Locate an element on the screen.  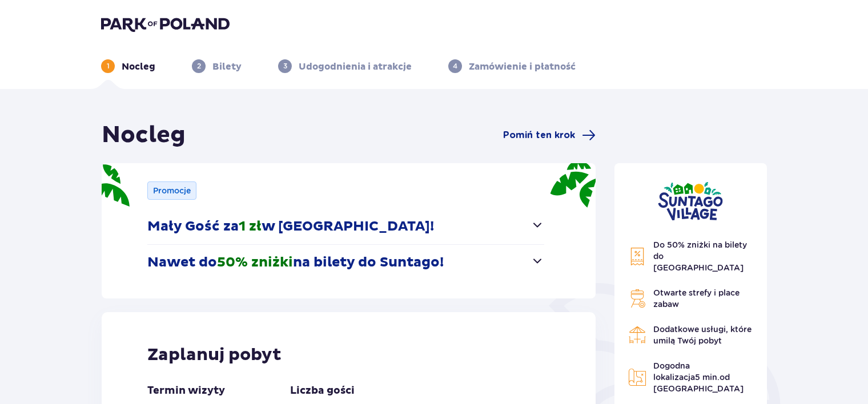
div: 4Zamówienie i płatność is located at coordinates (512, 66).